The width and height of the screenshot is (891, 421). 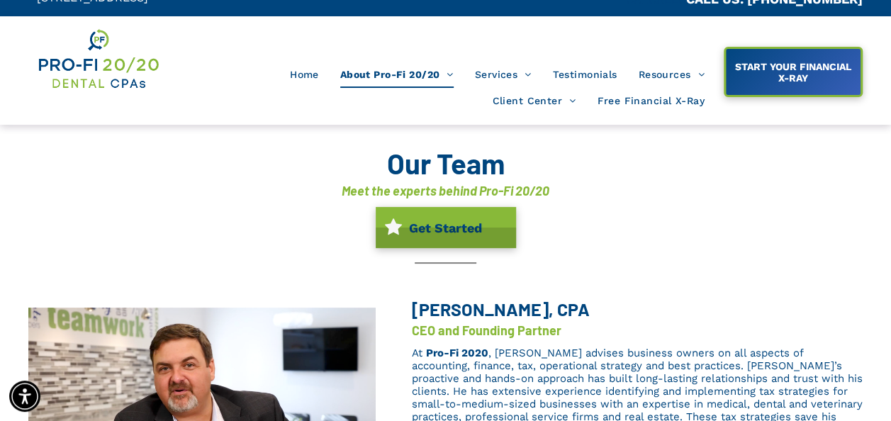 What do you see at coordinates (584, 74) in the screenshot?
I see `a: Testimonials` at bounding box center [584, 74].